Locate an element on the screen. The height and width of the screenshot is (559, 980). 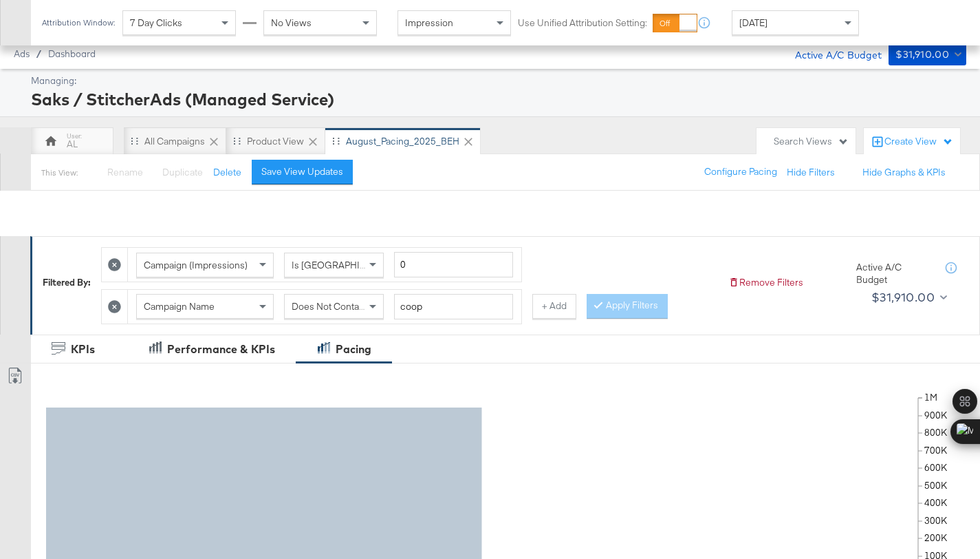
text: 1M is located at coordinates (931, 397).